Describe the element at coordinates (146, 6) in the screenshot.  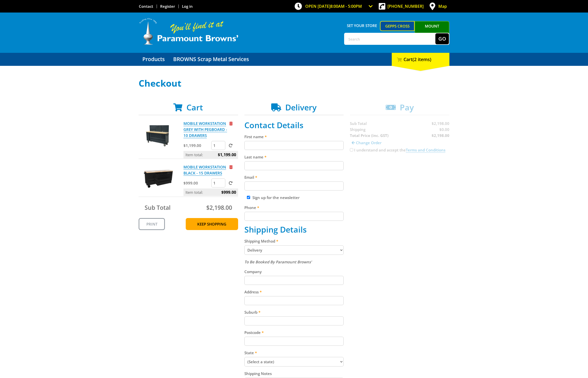
I see `a: Go to the Contact page` at that location.